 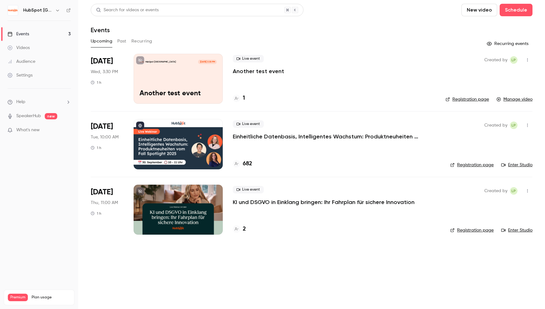 I want to click on a: Einheitliche Datenbasis, Intelligentes Wachstum: Produktneuheiten vom Fall Spotlight 2025, so click(x=326, y=137).